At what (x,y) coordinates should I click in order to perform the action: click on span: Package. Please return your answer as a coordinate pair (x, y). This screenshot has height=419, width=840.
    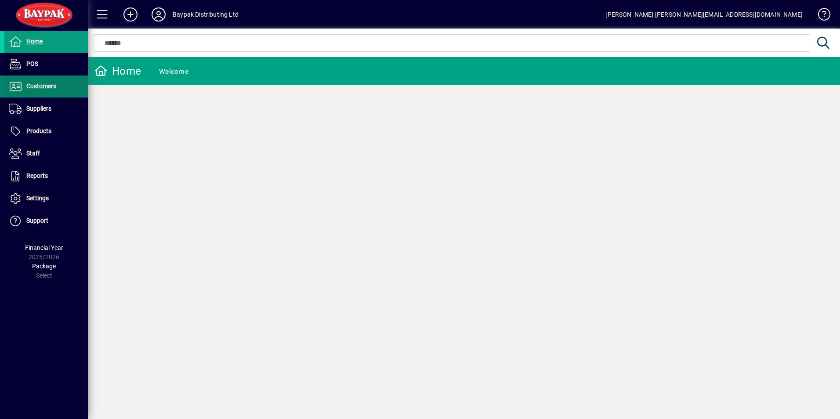
    Looking at the image, I should click on (44, 266).